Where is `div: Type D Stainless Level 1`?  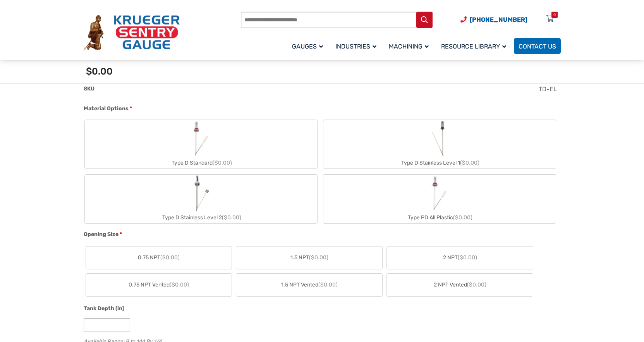 div: Type D Stainless Level 1 is located at coordinates (440, 163).